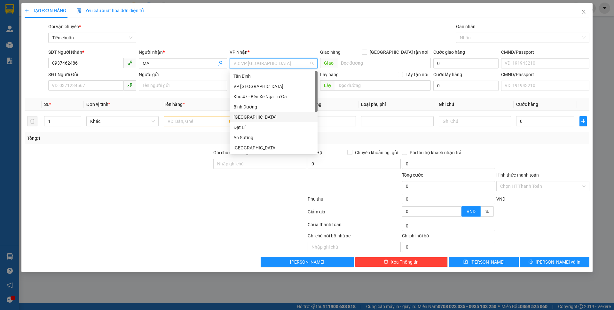  What do you see at coordinates (66, 27) in the screenshot?
I see `span: TH1508250006 -` at bounding box center [66, 27].